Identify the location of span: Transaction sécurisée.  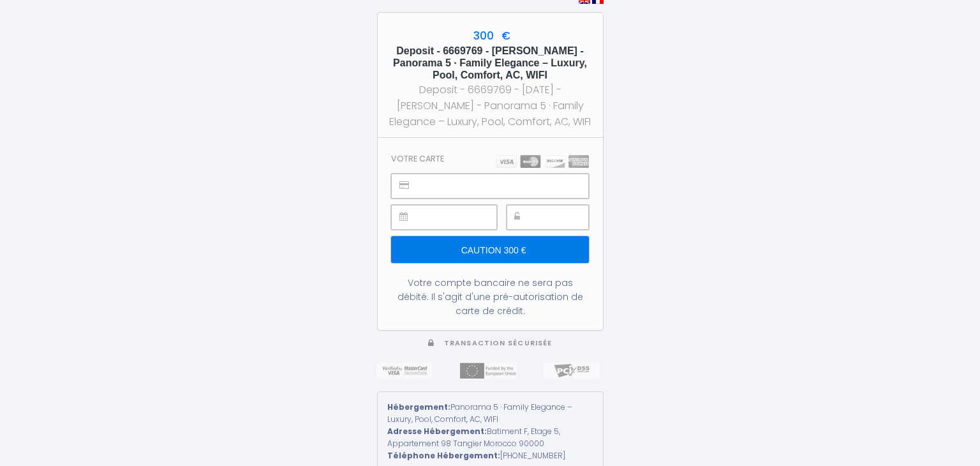
(498, 342).